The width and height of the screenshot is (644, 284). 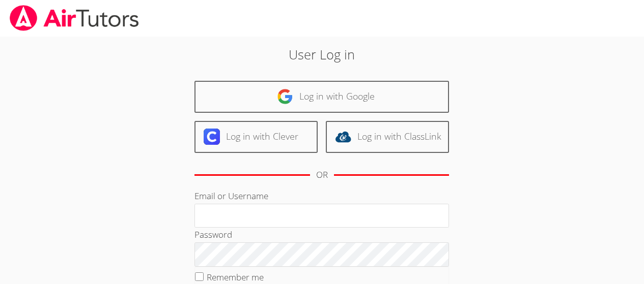 What do you see at coordinates (322, 54) in the screenshot?
I see `h2: User Log in` at bounding box center [322, 54].